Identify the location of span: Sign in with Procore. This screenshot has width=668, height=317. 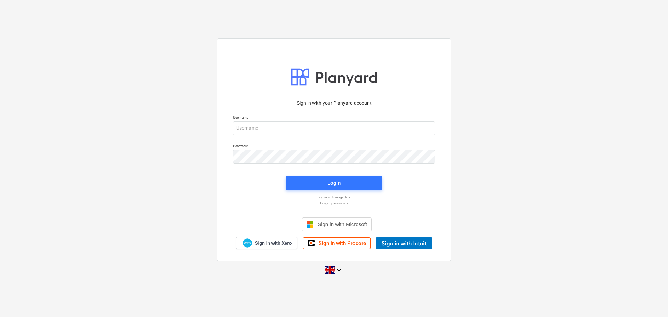
(343, 243).